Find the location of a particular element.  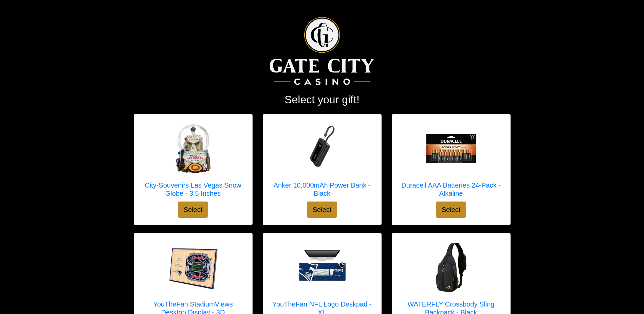

a: Duracell AAA Batteries 24-Pack - Alkaline Duracell AAA Batteries 24-Pack - Alkaline is located at coordinates (451, 161).